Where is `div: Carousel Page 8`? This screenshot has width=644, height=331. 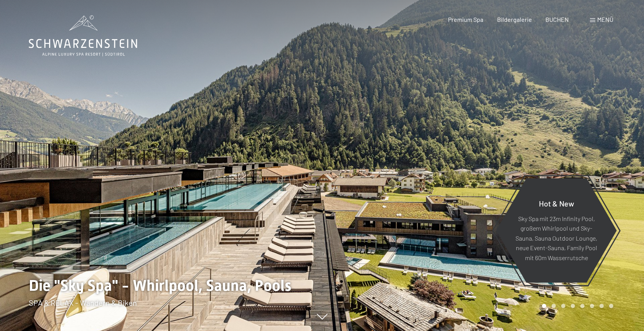 div: Carousel Page 8 is located at coordinates (611, 306).